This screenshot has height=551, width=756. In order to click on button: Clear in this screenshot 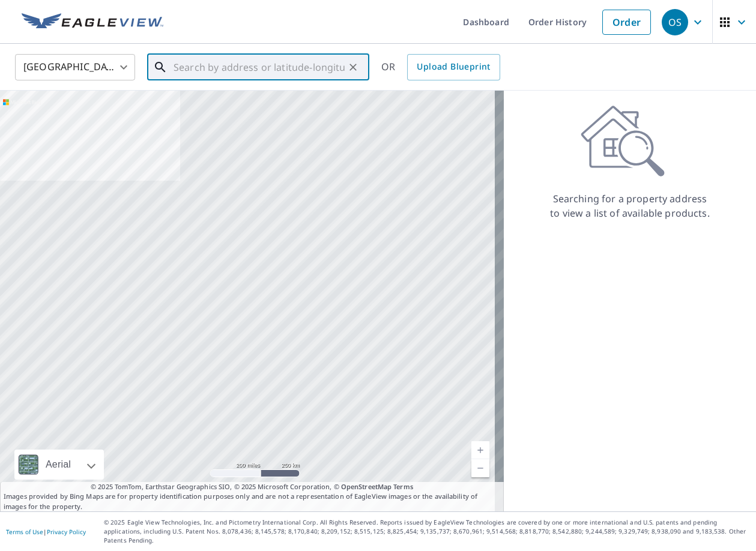, I will do `click(353, 67)`.